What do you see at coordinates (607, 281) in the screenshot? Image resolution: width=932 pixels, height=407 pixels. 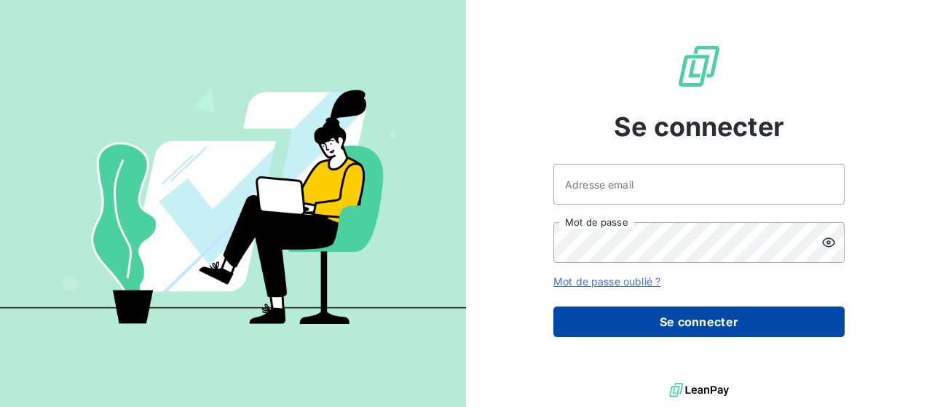 I see `a: Mot de passe oublié ?` at bounding box center [607, 281].